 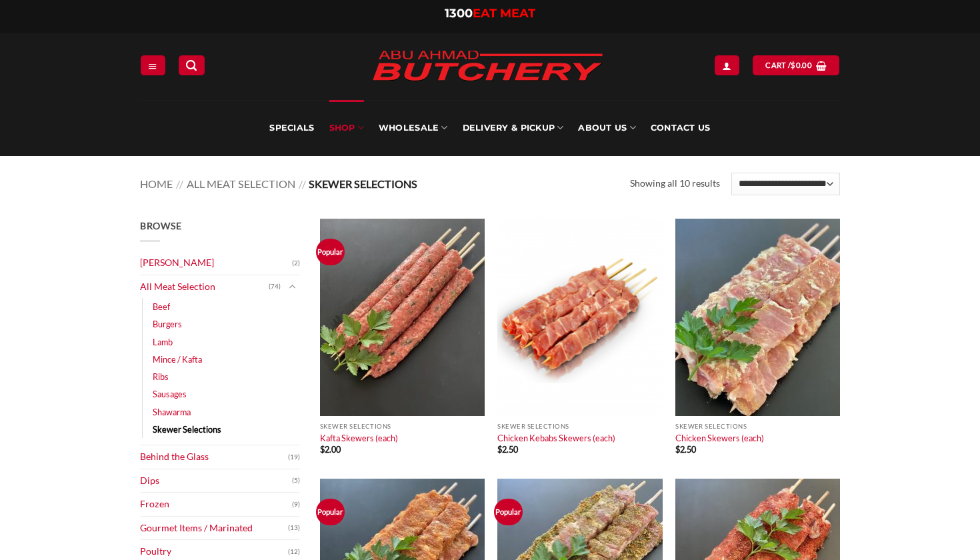 What do you see at coordinates (785, 184) in the screenshot?
I see `select: Shop order` at bounding box center [785, 184].